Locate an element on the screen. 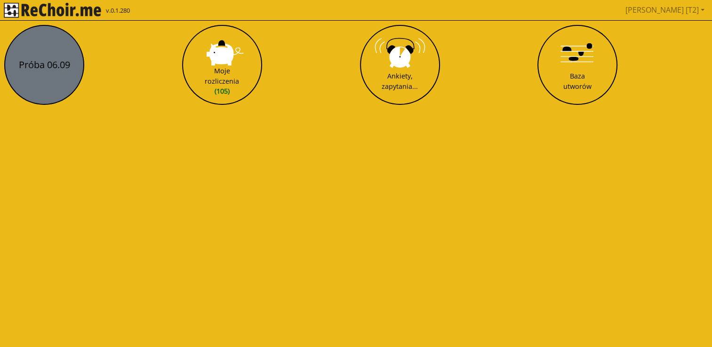  span: (105) is located at coordinates (222, 91).